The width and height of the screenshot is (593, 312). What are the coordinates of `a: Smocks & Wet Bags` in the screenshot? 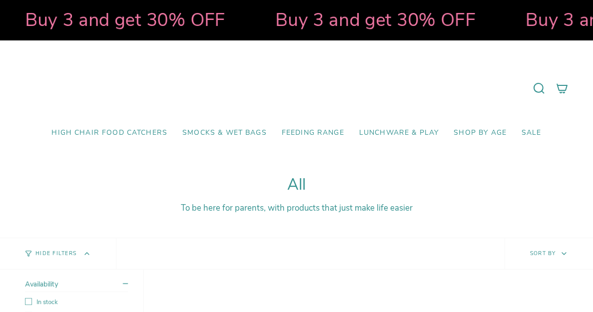 It's located at (224, 133).